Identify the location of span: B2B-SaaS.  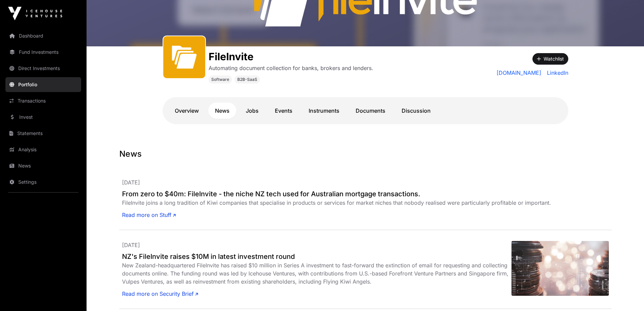
(247, 79).